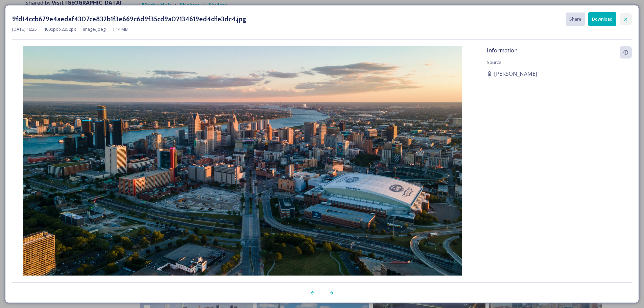 This screenshot has width=644, height=308. Describe the element at coordinates (120, 29) in the screenshot. I see `span: 1.14 MB` at that location.